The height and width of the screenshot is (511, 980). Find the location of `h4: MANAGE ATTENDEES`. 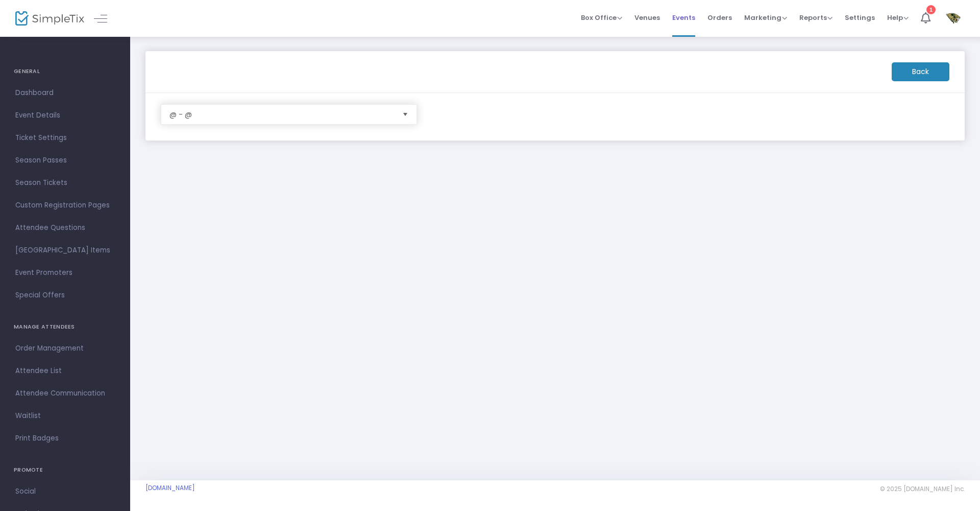

h4: MANAGE ATTENDEES is located at coordinates (65, 327).